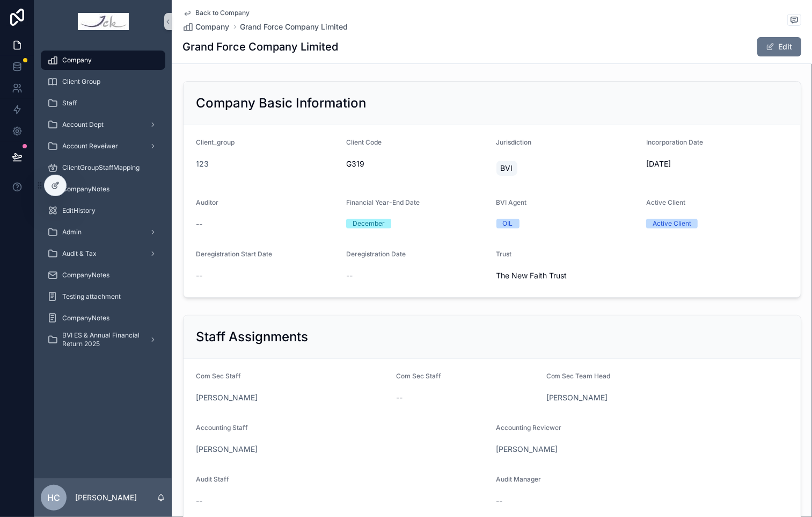 This screenshot has width=812, height=517. I want to click on a: Testing attachment, so click(103, 296).